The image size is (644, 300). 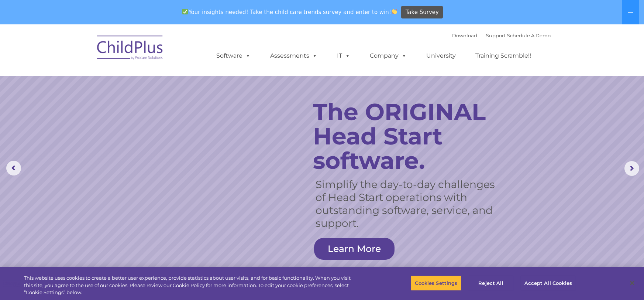 I want to click on button: Close, so click(x=632, y=283).